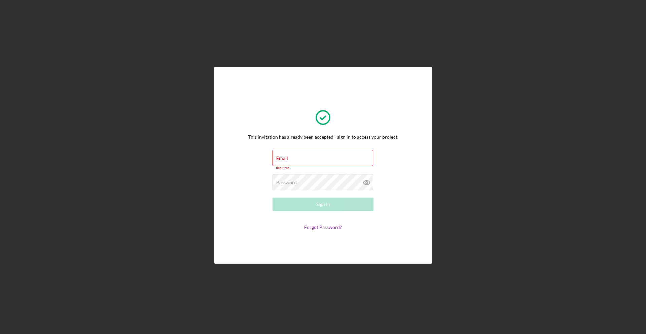 This screenshot has width=646, height=334. What do you see at coordinates (286, 182) in the screenshot?
I see `label: Password` at bounding box center [286, 182].